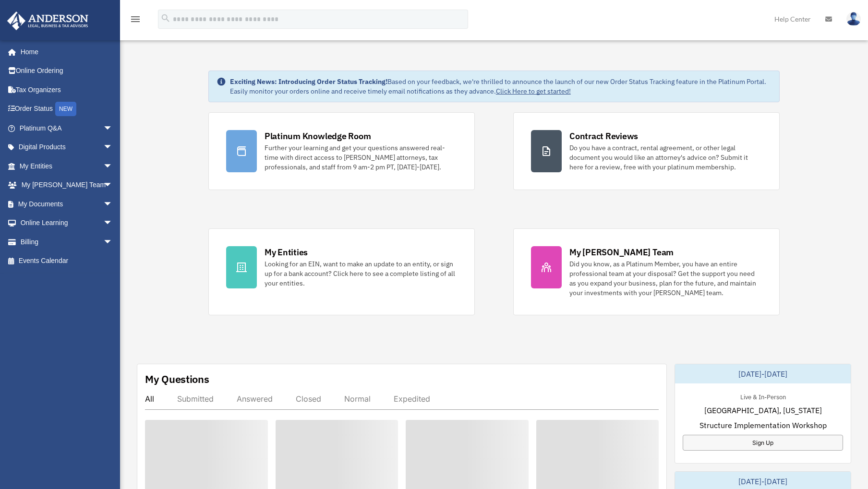 This screenshot has height=489, width=868. I want to click on a: Digital Productsarrow_drop_down, so click(67, 147).